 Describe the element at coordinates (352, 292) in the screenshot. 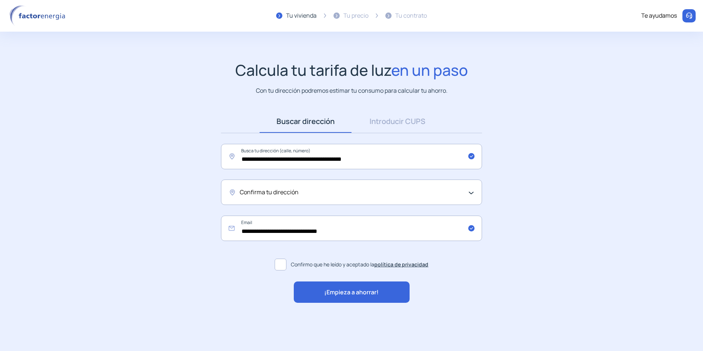

I see `span: ¡Empieza a ahorrar!` at that location.